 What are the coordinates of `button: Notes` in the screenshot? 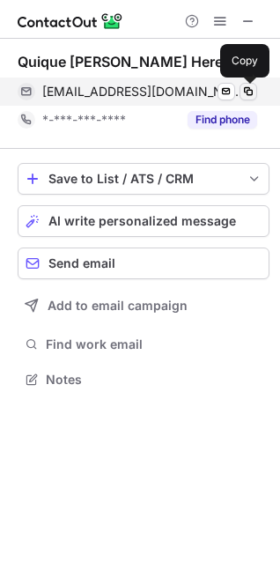 It's located at (144, 380).